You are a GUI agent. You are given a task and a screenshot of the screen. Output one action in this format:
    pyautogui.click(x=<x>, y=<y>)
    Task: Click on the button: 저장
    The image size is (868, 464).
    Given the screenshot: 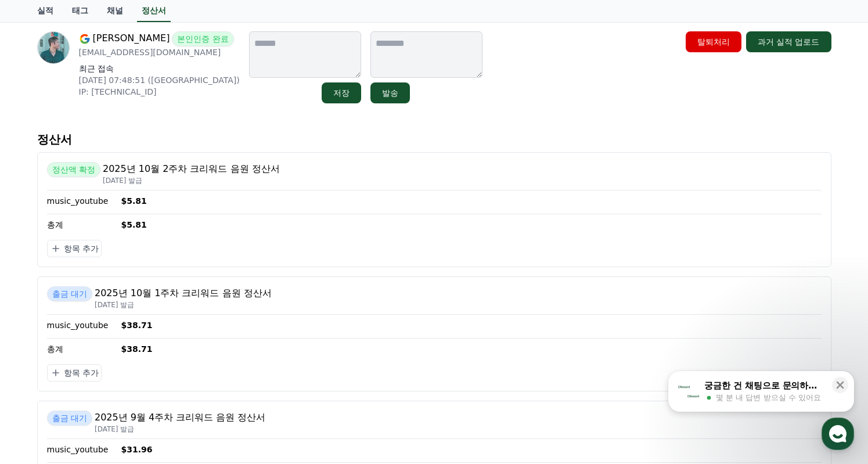 What is the action you would take?
    pyautogui.click(x=342, y=93)
    